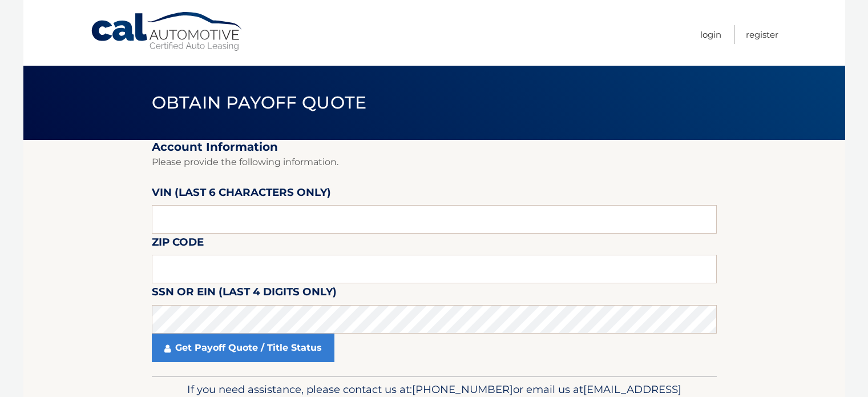 This screenshot has height=397, width=868. Describe the element at coordinates (434, 162) in the screenshot. I see `p: Please provide the following information.` at that location.